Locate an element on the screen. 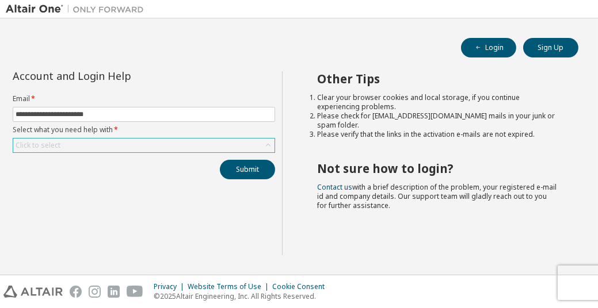 The height and width of the screenshot is (308, 598). h2: Other Tips is located at coordinates (437, 79).